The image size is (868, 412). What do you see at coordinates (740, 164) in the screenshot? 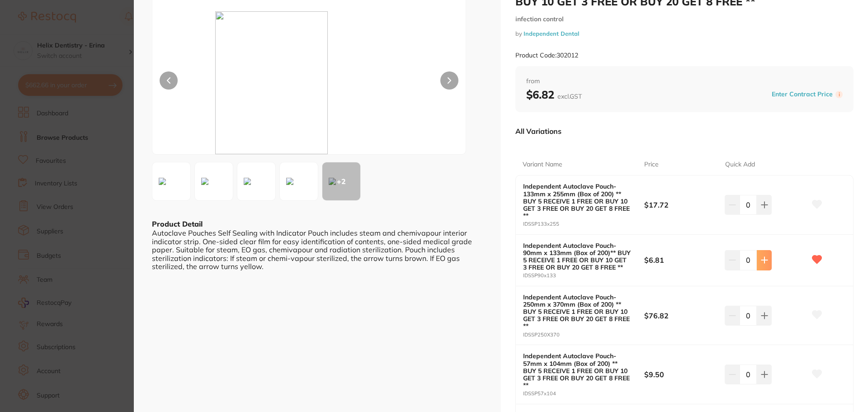
I see `p: Quick Add` at bounding box center [740, 164].